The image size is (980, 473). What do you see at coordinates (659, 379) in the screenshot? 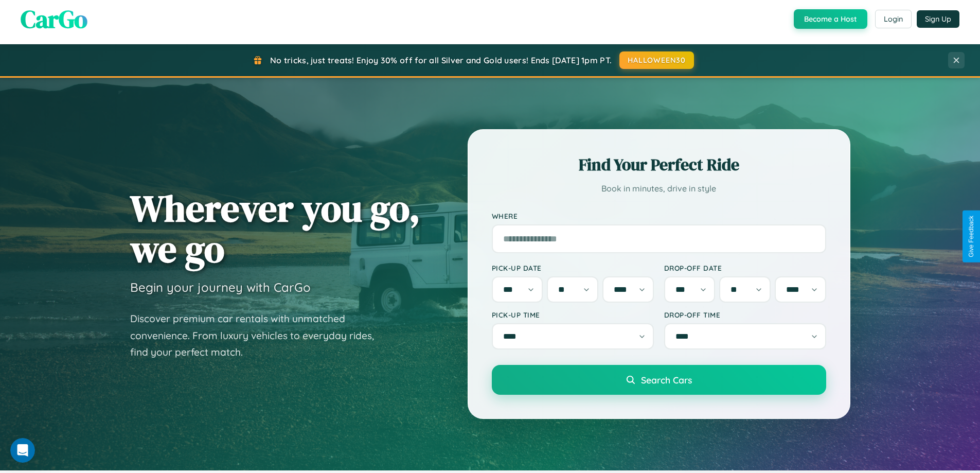
I see `button: Search Cars` at bounding box center [659, 379].